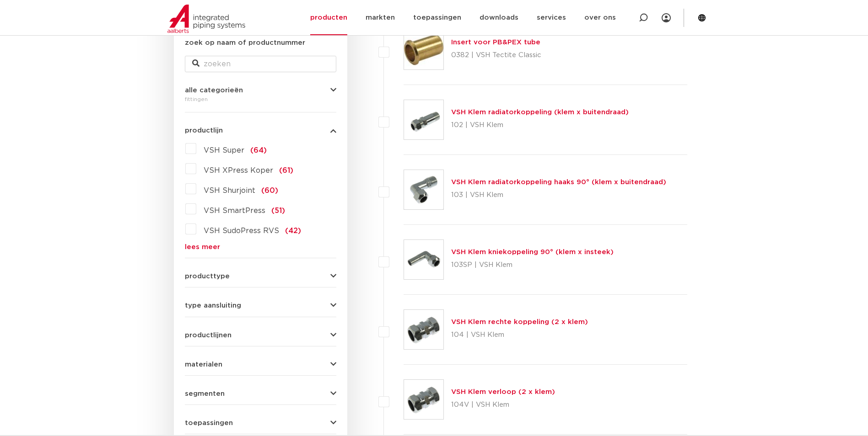 The height and width of the screenshot is (436, 868). I want to click on span: segmenten, so click(205, 394).